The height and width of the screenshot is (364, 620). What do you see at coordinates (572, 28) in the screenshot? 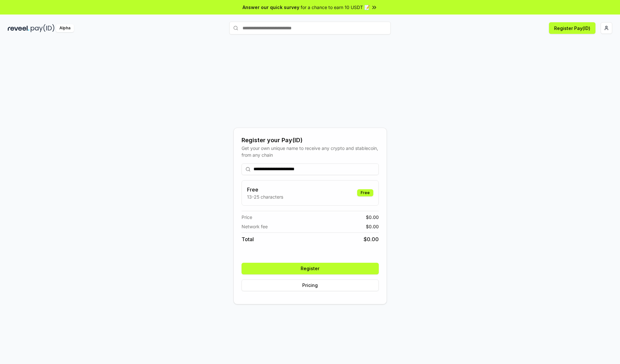
I see `button: Register Pay(ID)` at bounding box center [572, 28].